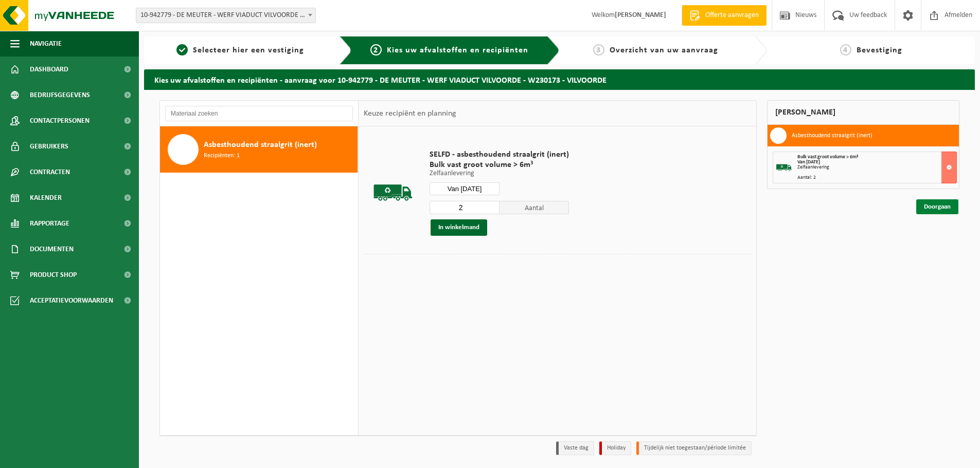 This screenshot has height=468, width=980. Describe the element at coordinates (49, 69) in the screenshot. I see `span: Dashboard` at that location.